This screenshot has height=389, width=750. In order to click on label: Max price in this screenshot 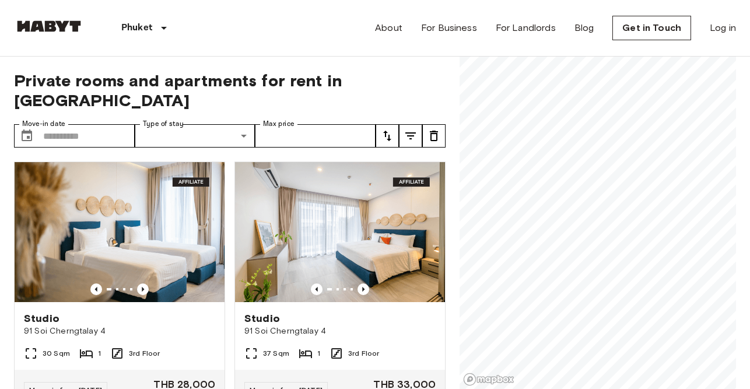, I will do `click(279, 124)`.